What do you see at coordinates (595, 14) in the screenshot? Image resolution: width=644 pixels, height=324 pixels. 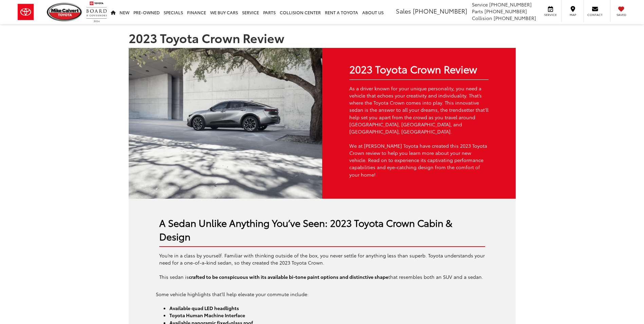 I see `span: Contact` at bounding box center [595, 14].